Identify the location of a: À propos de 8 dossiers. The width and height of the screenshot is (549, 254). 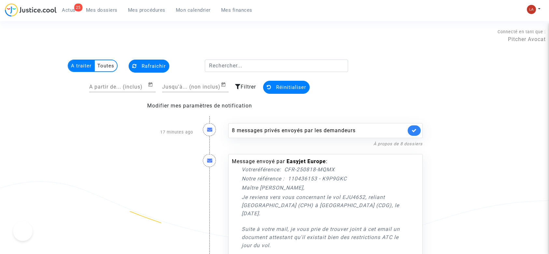
(398, 144).